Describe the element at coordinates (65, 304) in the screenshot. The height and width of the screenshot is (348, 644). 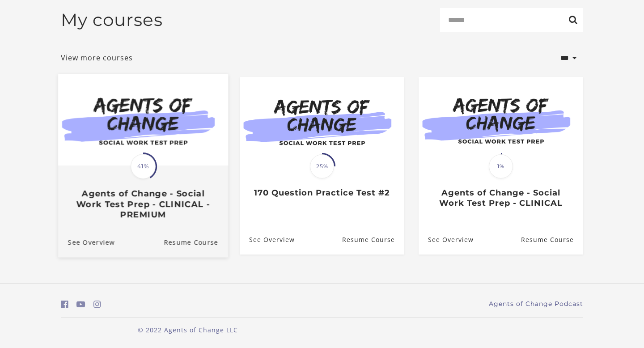
I see `i: https://www.facebook.com/groups/aswbtestprep (Open in a new window)` at that location.